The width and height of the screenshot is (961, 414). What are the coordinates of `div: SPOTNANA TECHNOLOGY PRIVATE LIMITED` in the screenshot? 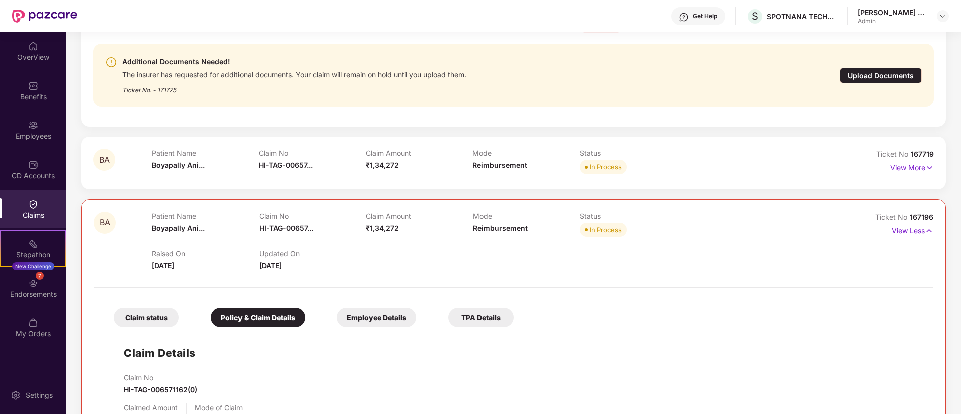 It's located at (802, 16).